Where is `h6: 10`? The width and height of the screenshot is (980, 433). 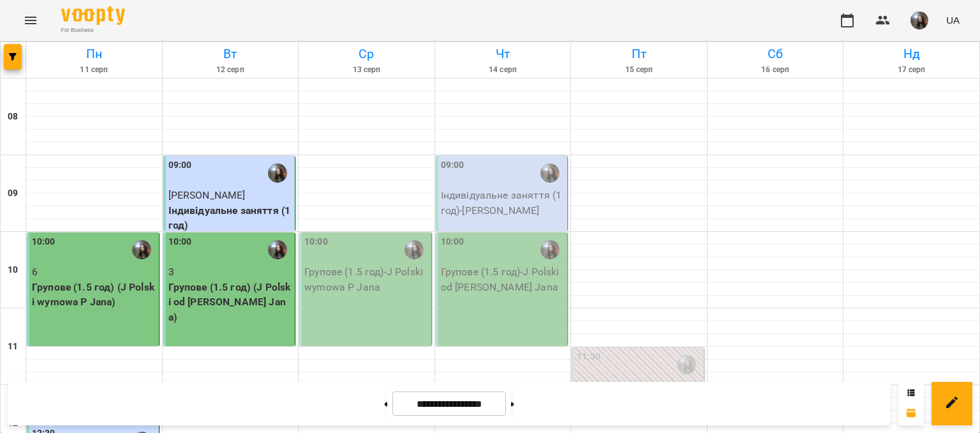
h6: 10 is located at coordinates (13, 270).